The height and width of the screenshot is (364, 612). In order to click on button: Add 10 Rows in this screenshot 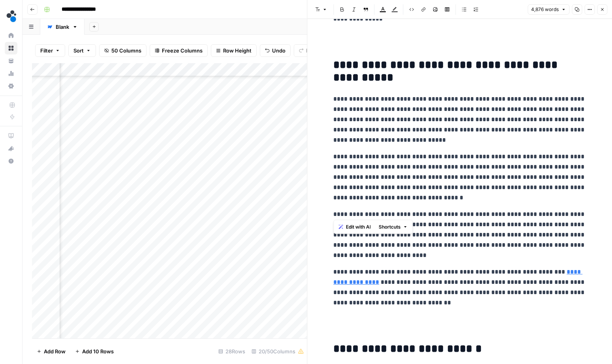, I will do `click(94, 351)`.